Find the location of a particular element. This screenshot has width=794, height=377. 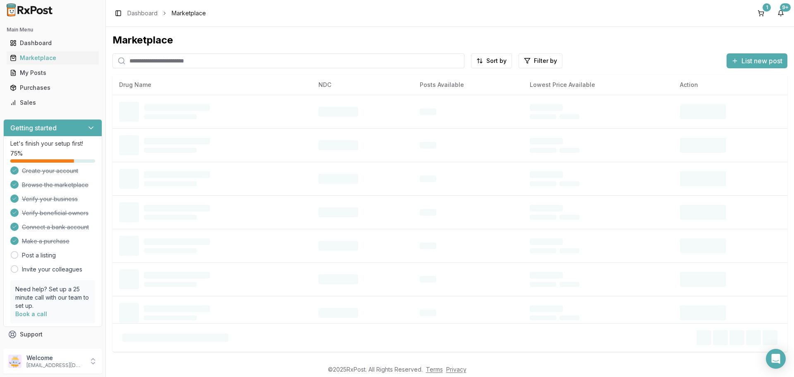

p: Let's finish your setup first! is located at coordinates (53, 144).